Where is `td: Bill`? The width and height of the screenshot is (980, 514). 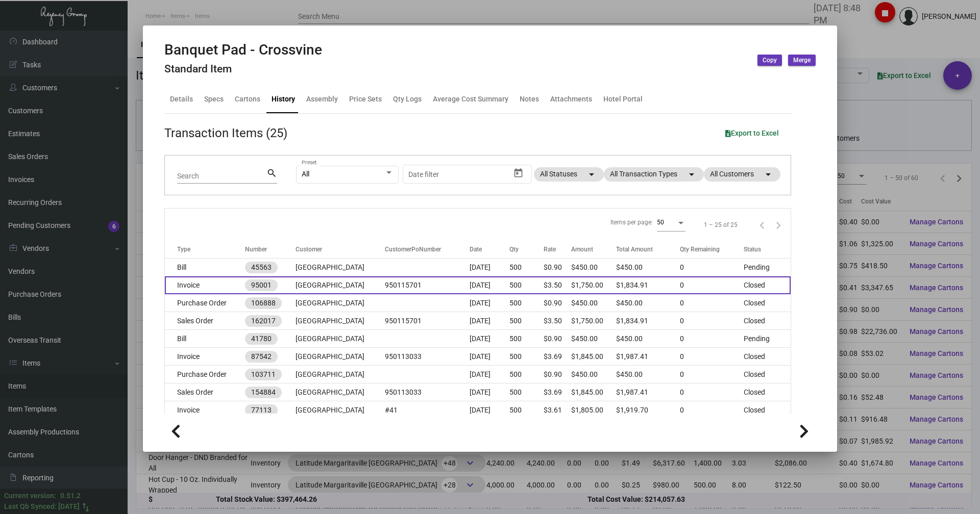
td: Bill is located at coordinates (205, 338).